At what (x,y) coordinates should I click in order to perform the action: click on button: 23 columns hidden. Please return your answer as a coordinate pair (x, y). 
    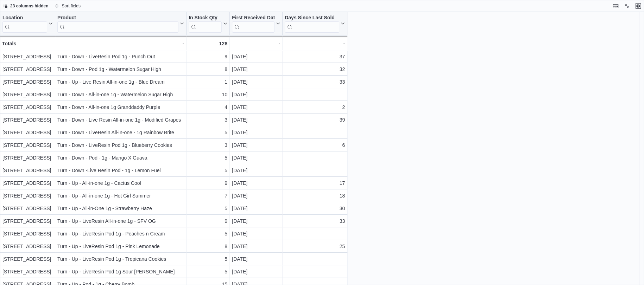
    Looking at the image, I should click on (26, 6).